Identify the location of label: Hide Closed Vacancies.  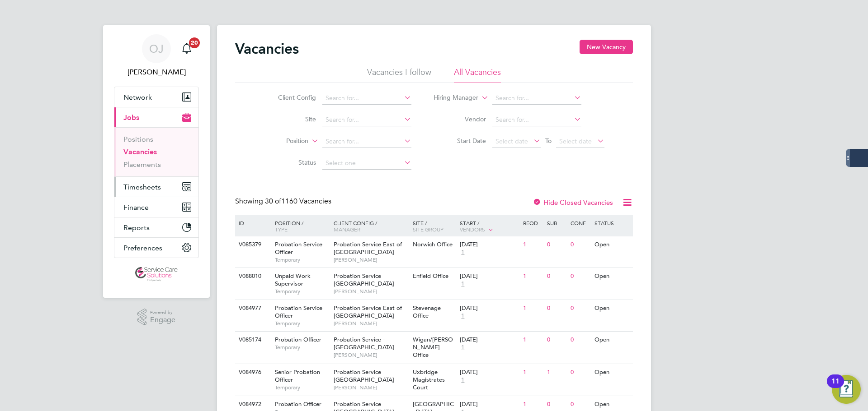
(573, 202).